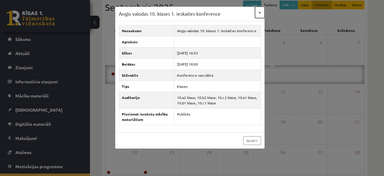 The image size is (384, 176). Describe the element at coordinates (218, 75) in the screenshot. I see `td: Konference nav sākta` at that location.